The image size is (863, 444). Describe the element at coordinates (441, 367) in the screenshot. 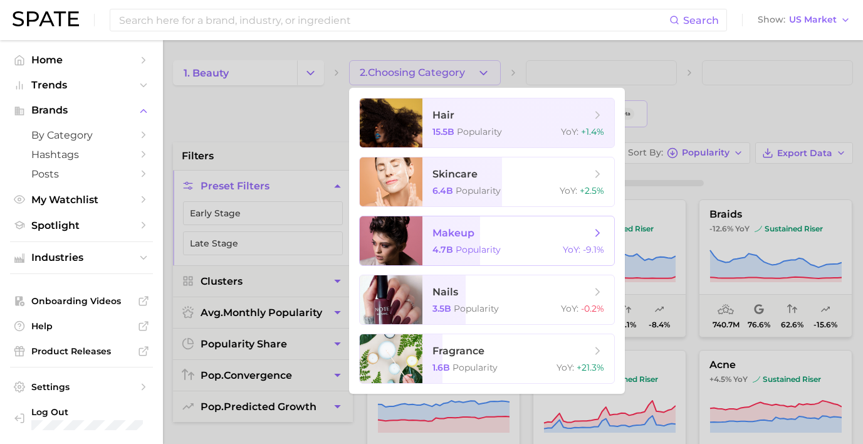

I see `span: 1.6b` at that location.